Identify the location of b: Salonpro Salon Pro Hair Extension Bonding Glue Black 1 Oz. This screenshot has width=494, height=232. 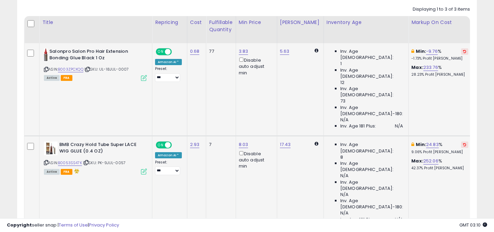
(91, 56).